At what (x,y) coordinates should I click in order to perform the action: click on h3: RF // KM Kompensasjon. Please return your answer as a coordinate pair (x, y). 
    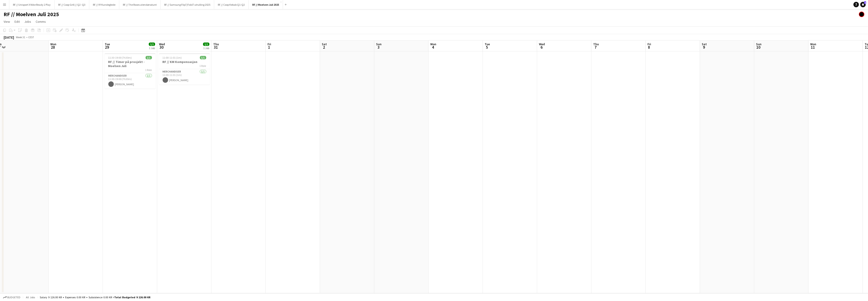
    Looking at the image, I should click on (184, 62).